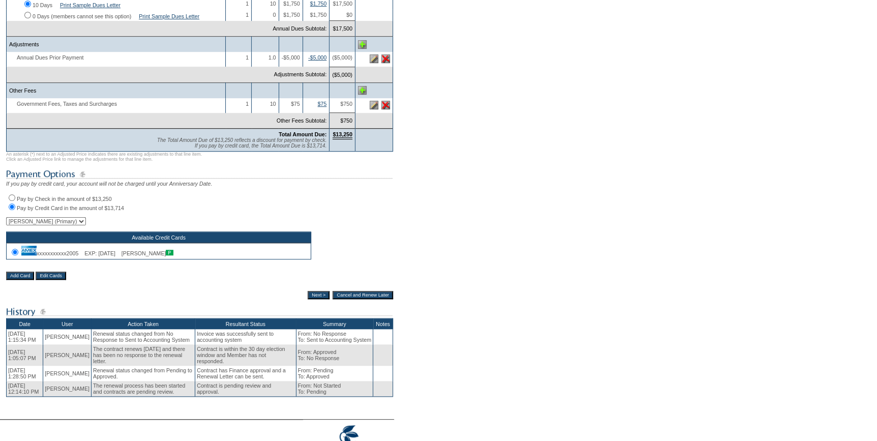 Image resolution: width=877 pixels, height=441 pixels. I want to click on td: Annual Dues Subtotal:, so click(168, 28).